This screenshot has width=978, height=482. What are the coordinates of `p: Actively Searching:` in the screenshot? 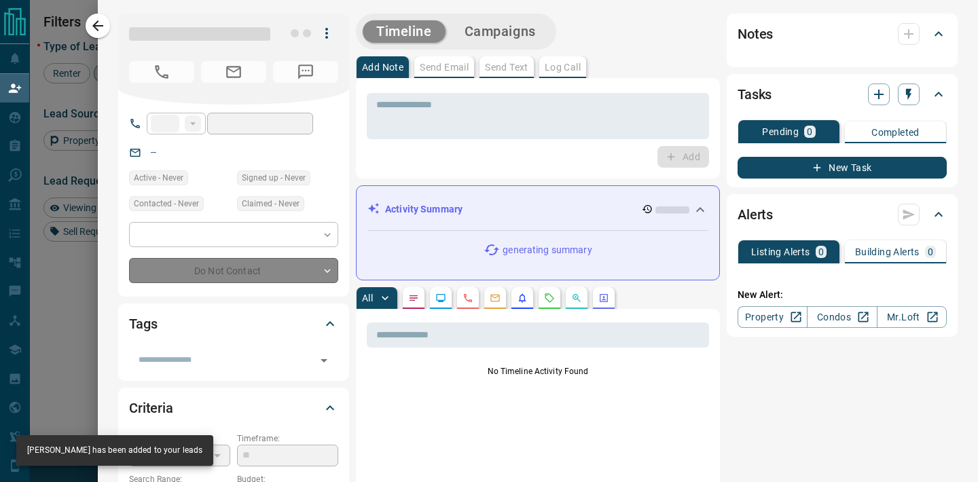 It's located at (179, 439).